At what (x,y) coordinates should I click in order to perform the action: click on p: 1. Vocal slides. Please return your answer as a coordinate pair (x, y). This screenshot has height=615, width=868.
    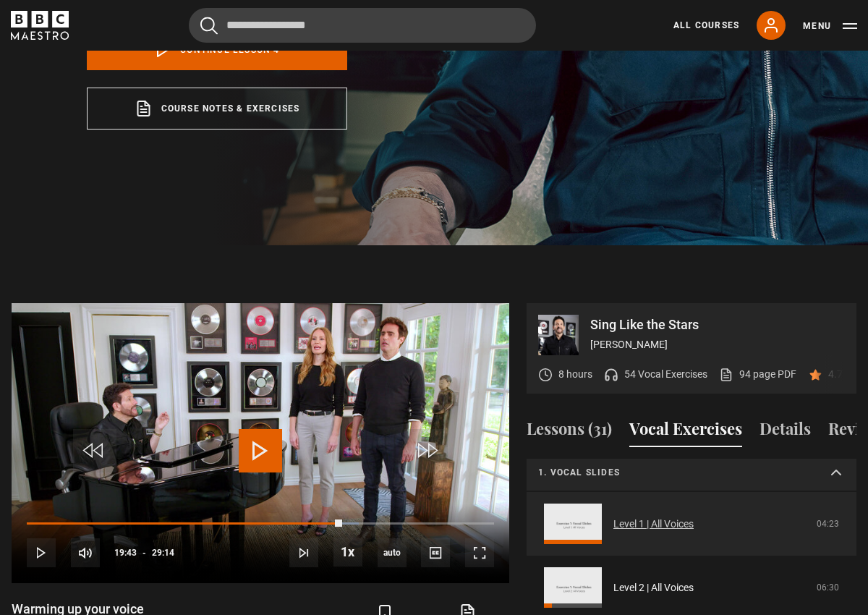
    Looking at the image, I should click on (674, 472).